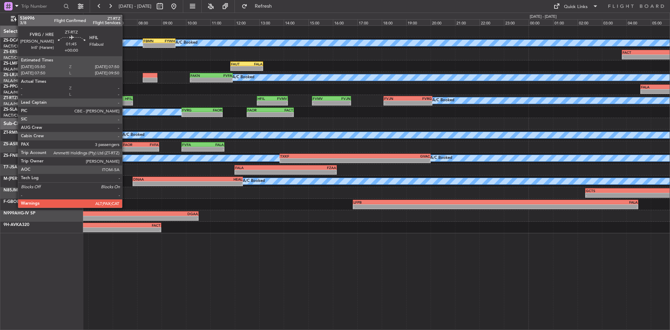  I want to click on a: N85JMGulfstream-V, so click(23, 190).